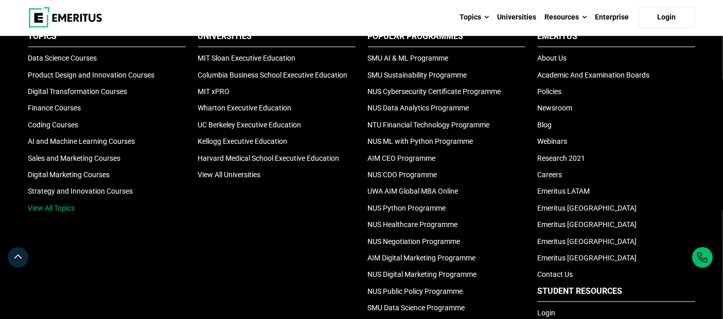  Describe the element at coordinates (245, 108) in the screenshot. I see `a: Wharton Executive Education` at that location.